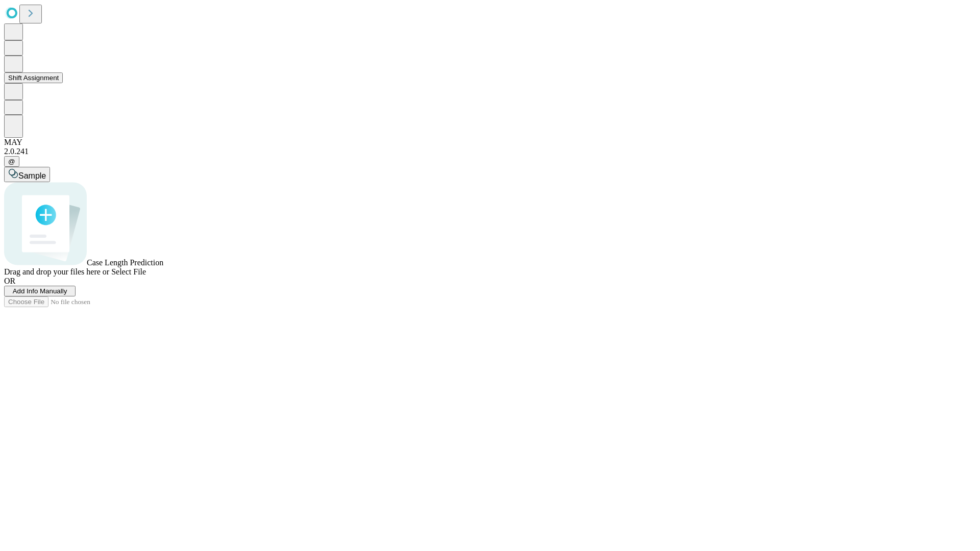 The image size is (980, 551). What do you see at coordinates (40, 291) in the screenshot?
I see `span: Add Info Manually` at bounding box center [40, 291].